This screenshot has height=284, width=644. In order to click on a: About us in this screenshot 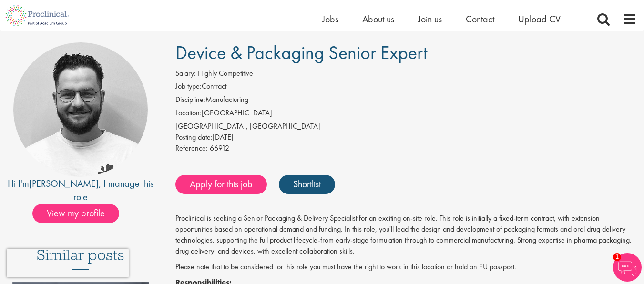, I will do `click(378, 19)`.